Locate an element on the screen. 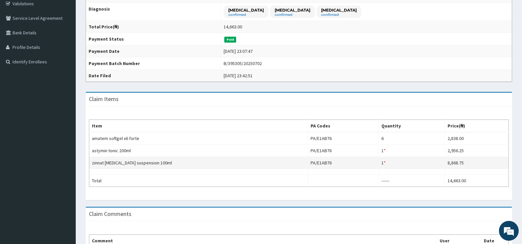 The image size is (522, 244). div: Chat with us now is located at coordinates (73, 41).